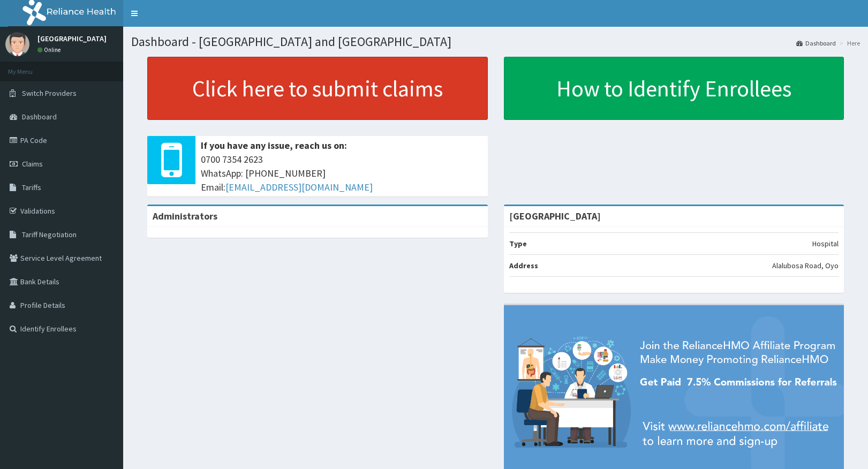 The height and width of the screenshot is (469, 868). Describe the element at coordinates (848, 43) in the screenshot. I see `li: Here` at that location.